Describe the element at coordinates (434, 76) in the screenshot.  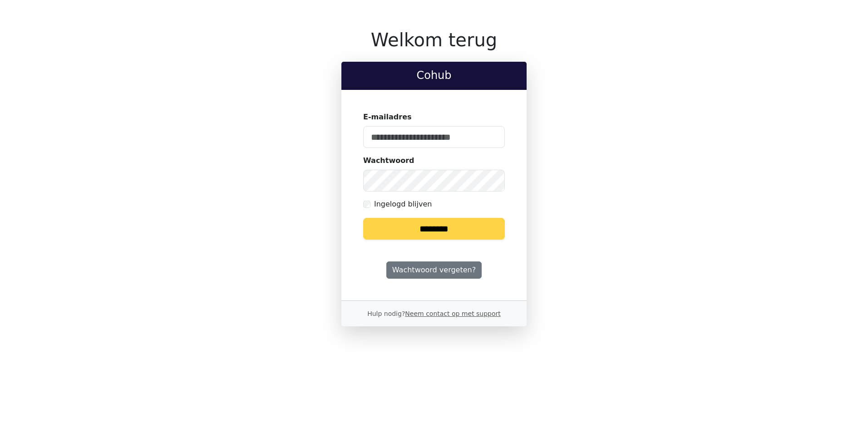
I see `h2: Cohub` at that location.